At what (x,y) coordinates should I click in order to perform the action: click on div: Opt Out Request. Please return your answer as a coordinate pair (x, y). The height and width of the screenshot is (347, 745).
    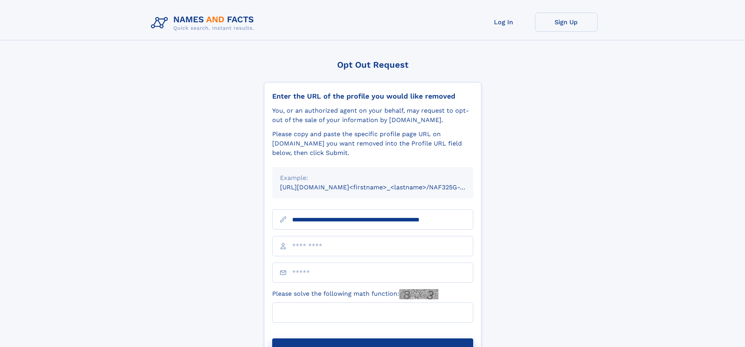
    Looking at the image, I should click on (373, 65).